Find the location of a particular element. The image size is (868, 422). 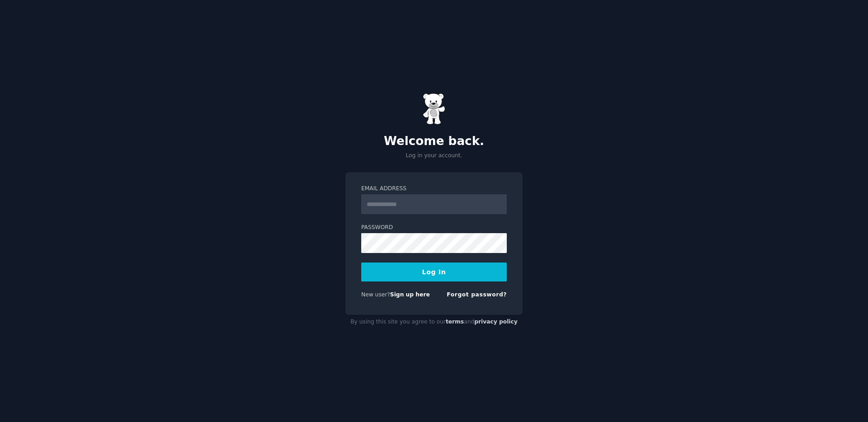

p: Log in your account. is located at coordinates (434, 156).